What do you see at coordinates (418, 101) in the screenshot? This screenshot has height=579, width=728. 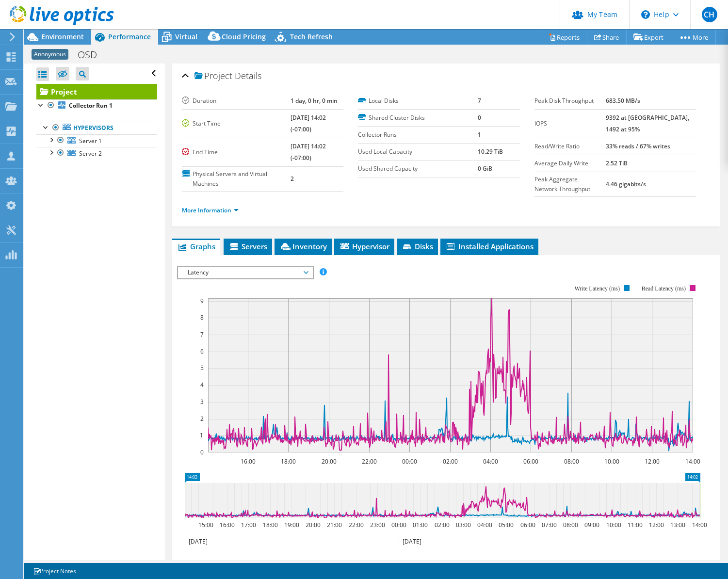 I see `label: Local Disks` at bounding box center [418, 101].